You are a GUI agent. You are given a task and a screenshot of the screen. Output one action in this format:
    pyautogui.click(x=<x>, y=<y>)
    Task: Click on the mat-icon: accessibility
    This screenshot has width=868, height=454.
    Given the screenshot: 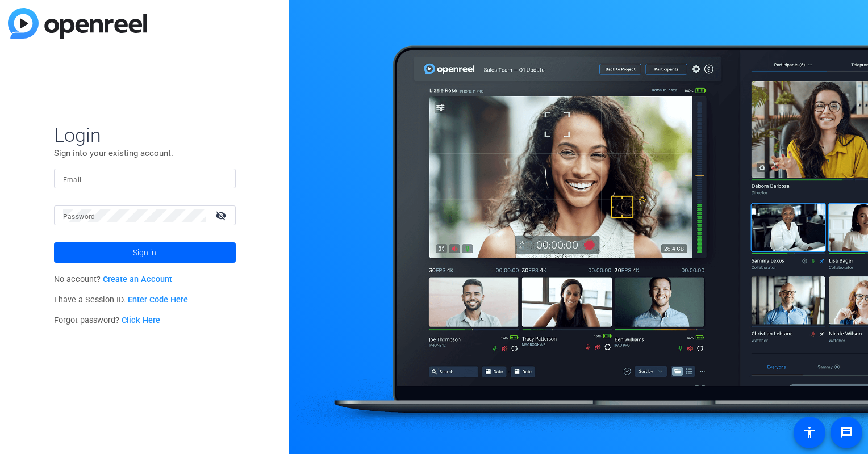 What is the action you would take?
    pyautogui.click(x=809, y=433)
    